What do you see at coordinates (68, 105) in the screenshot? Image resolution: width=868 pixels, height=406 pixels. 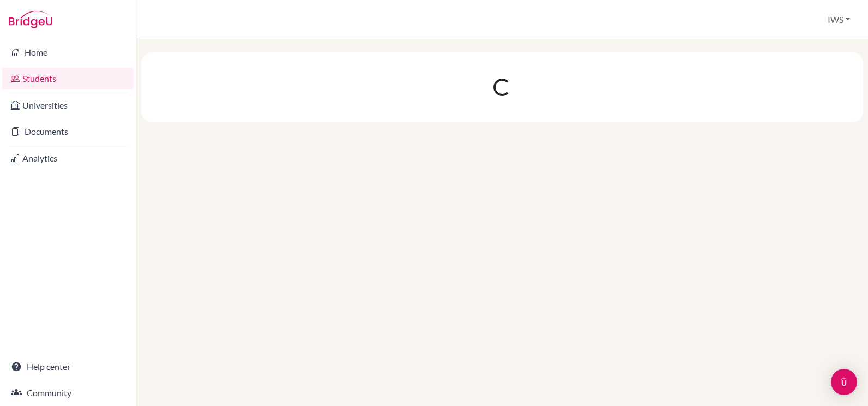 I see `a: Universities` at bounding box center [68, 105].